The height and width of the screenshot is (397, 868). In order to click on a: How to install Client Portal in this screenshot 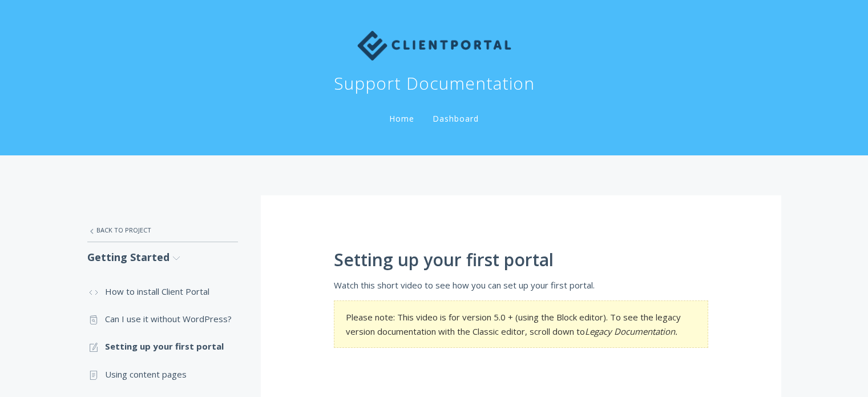, I will do `click(163, 291)`.